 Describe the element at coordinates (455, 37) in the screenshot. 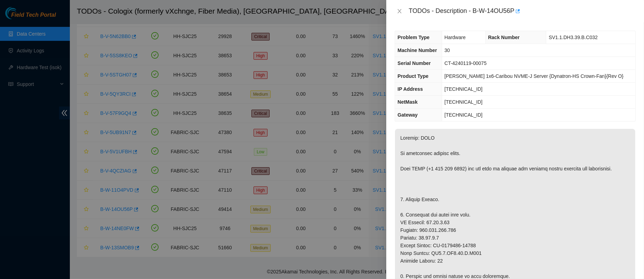

I see `span: Hardware` at that location.